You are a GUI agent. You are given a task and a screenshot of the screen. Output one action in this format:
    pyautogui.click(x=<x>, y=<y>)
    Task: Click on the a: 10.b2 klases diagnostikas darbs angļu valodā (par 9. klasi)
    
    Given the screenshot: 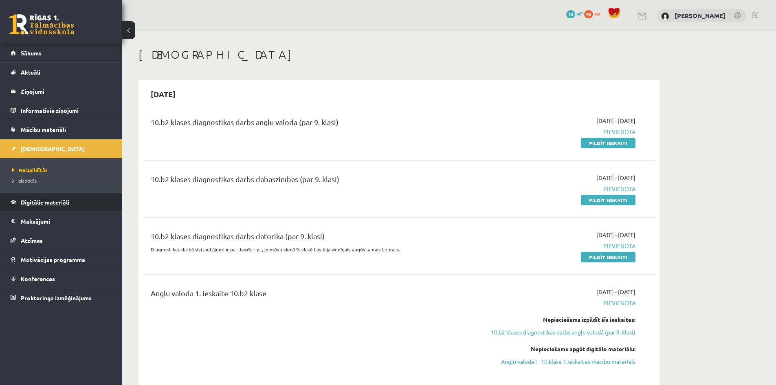 What is the action you would take?
    pyautogui.click(x=559, y=332)
    